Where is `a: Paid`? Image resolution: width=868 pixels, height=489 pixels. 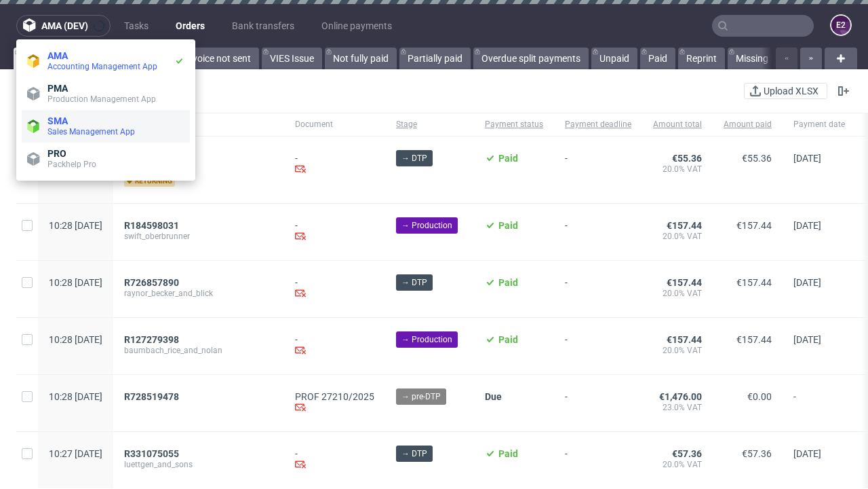 a: Paid is located at coordinates (658, 59).